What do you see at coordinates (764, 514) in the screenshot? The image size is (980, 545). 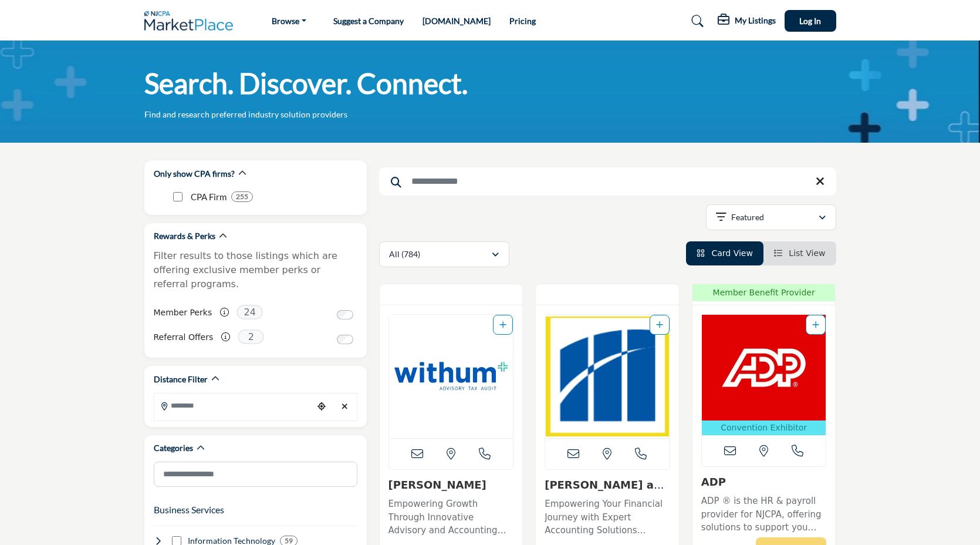 I see `p: ADP ® is the HR & payroll provider for NJCPA, offering solutions to support you and your clients ...` at bounding box center [764, 514].